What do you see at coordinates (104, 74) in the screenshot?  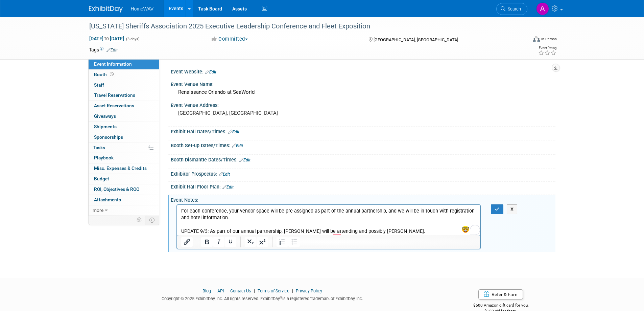 I see `span: Booth` at bounding box center [104, 74].